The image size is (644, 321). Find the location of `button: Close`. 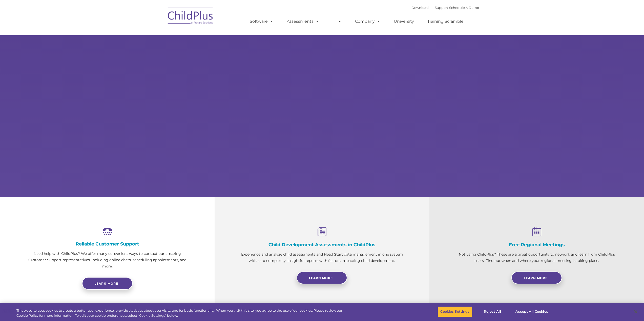

button: Close is located at coordinates (636, 312).